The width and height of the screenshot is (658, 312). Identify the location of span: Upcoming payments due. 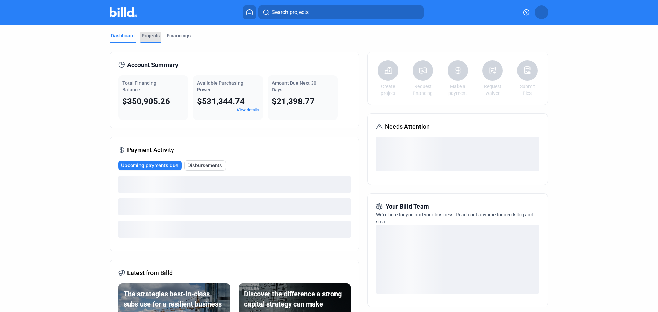
(149, 166).